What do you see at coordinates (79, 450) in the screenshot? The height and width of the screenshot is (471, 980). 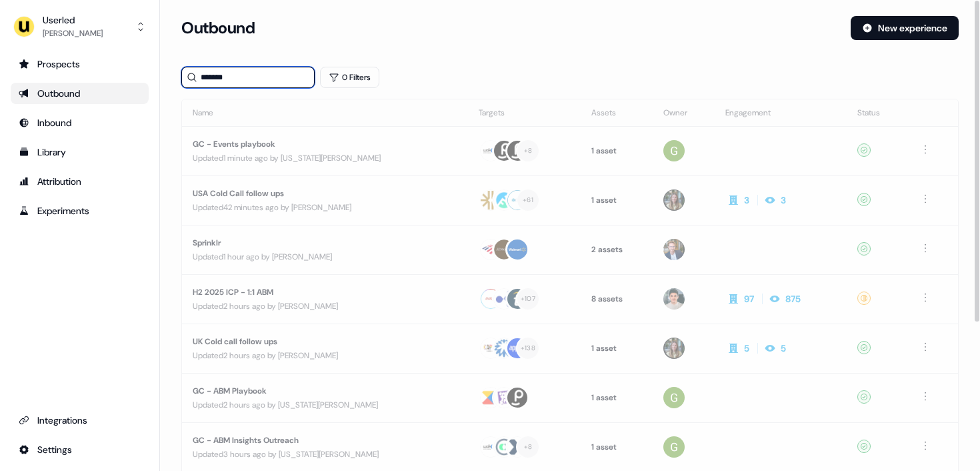 I see `button: Go to integrations` at bounding box center [79, 450].